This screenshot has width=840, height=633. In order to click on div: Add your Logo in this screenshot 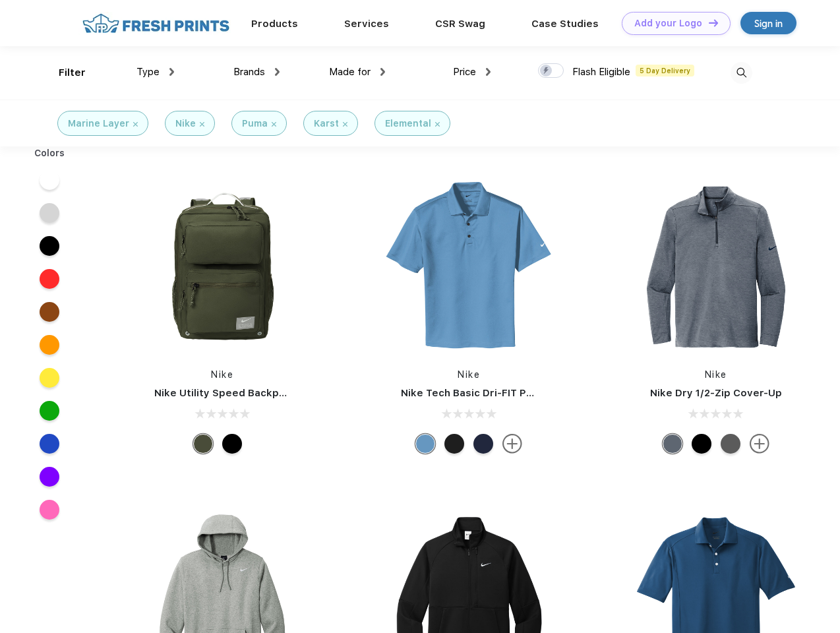, I will do `click(668, 23)`.